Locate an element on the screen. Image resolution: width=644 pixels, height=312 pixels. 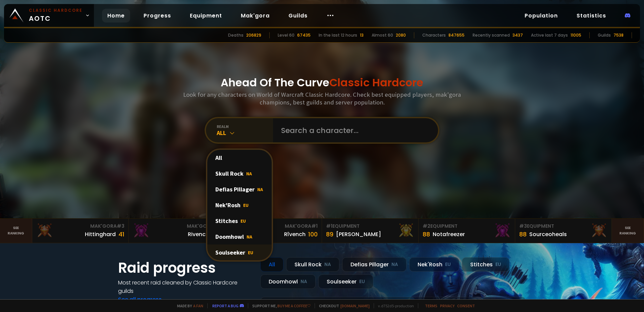
a: Privacy is located at coordinates (447, 306).